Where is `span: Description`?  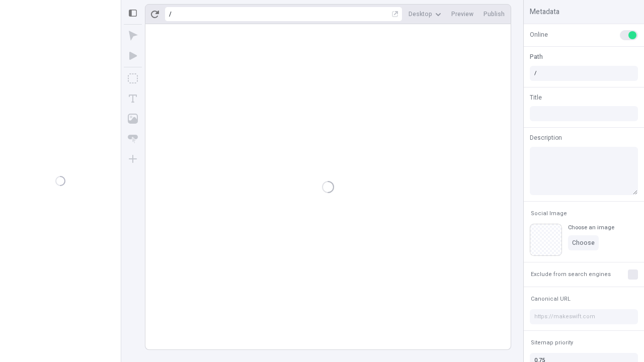
span: Description is located at coordinates (546, 138).